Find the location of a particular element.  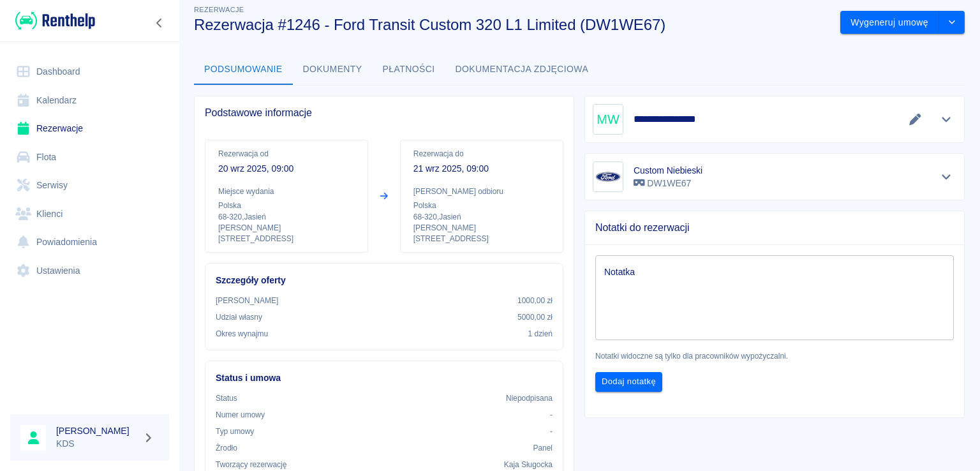

img: Image is located at coordinates (608, 177).